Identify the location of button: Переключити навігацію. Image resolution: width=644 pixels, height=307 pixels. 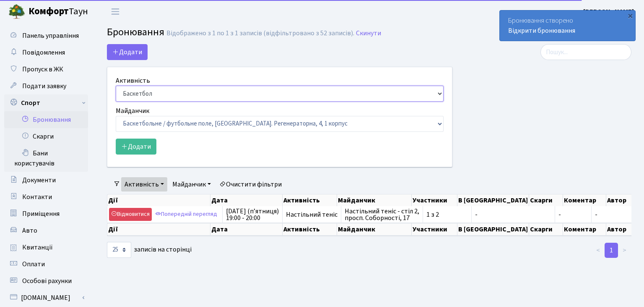
(115, 11).